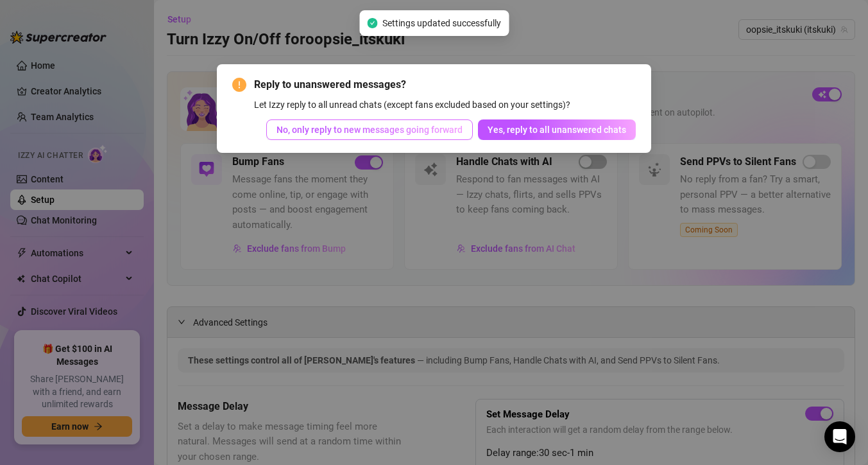  What do you see at coordinates (840, 437) in the screenshot?
I see `div: Open Intercom Messenger` at bounding box center [840, 437].